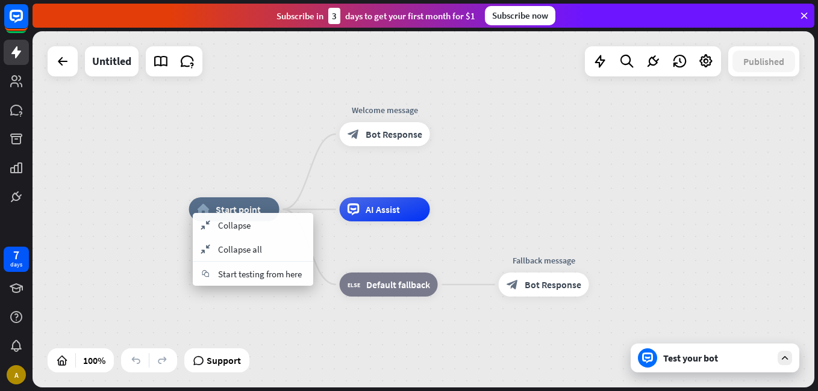  Describe the element at coordinates (28, 23) in the screenshot. I see `button: Open LiveChat chat widget` at that location.